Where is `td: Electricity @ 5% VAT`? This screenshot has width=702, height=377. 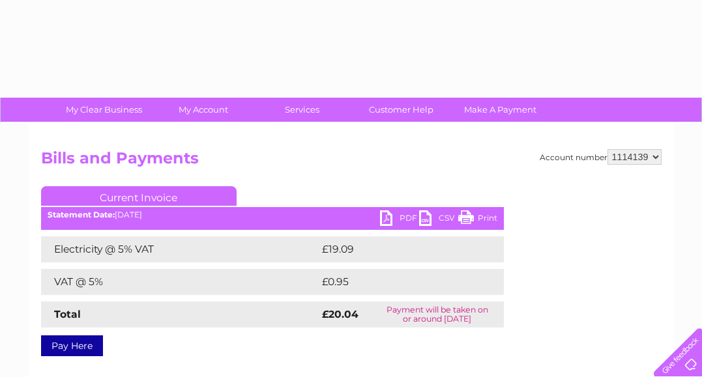
td: Electricity @ 5% VAT is located at coordinates (180, 250).